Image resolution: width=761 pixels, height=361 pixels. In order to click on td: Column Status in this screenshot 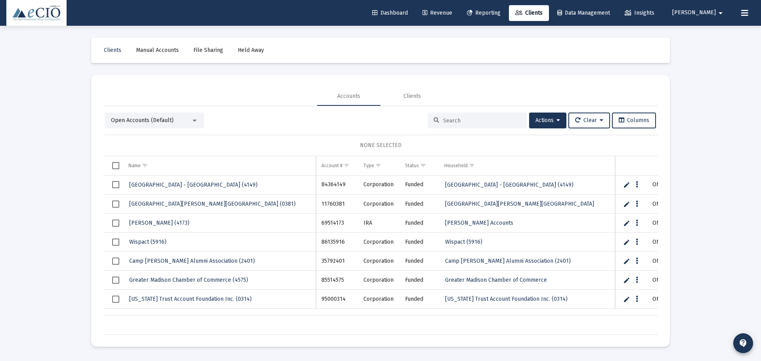, I will do `click(419, 166)`.